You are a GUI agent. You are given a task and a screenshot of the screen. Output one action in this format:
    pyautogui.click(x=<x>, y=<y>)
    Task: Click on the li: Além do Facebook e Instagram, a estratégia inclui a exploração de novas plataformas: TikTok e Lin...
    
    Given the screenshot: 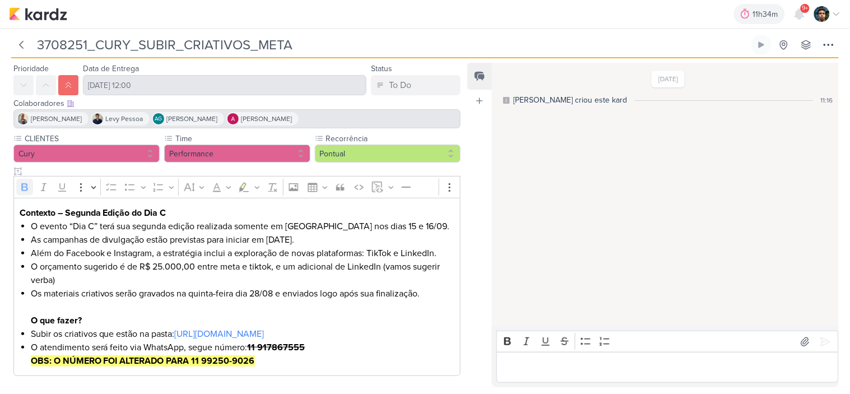 What is the action you would take?
    pyautogui.click(x=243, y=253)
    